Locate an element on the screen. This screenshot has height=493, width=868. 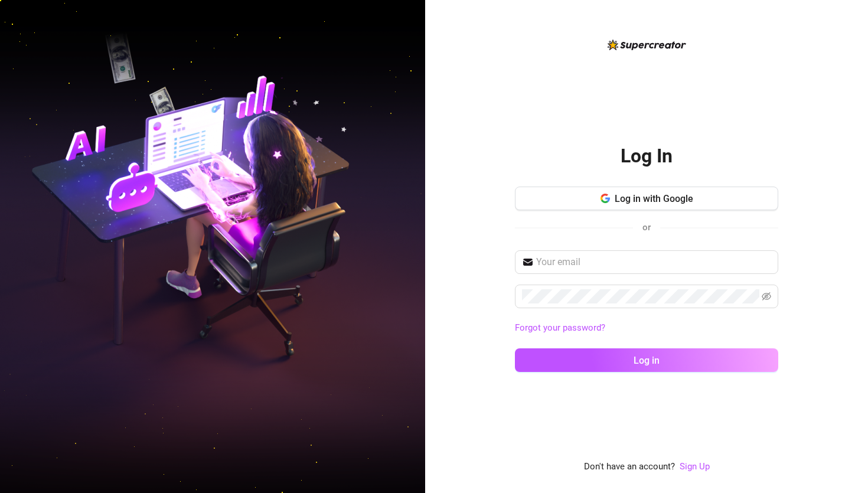
img: logo-BBDzfeDw.svg is located at coordinates (647, 44).